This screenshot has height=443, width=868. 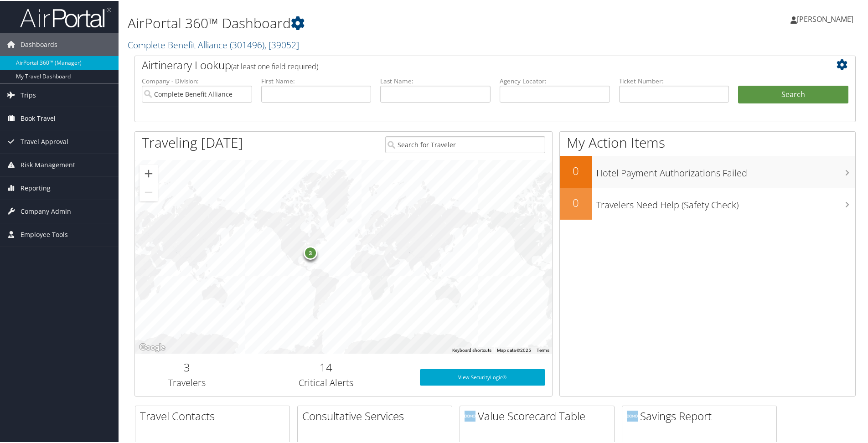 What do you see at coordinates (326, 367) in the screenshot?
I see `h2: 14` at bounding box center [326, 367].